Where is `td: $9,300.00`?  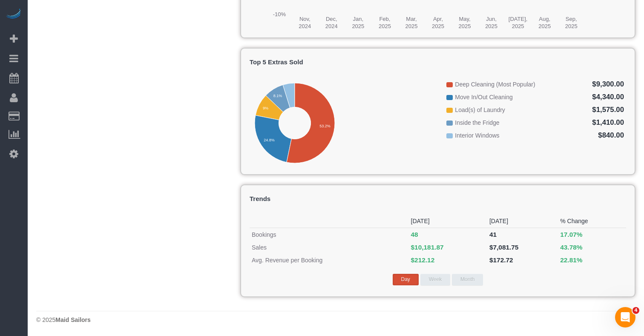
td: $9,300.00 is located at coordinates (600, 84).